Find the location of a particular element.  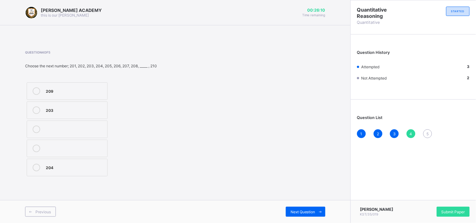

span: Not Attempted is located at coordinates (374, 78).